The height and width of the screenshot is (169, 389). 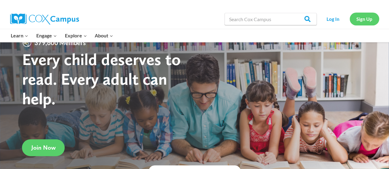 What do you see at coordinates (270, 19) in the screenshot?
I see `input: Search Cox Campus` at bounding box center [270, 19].